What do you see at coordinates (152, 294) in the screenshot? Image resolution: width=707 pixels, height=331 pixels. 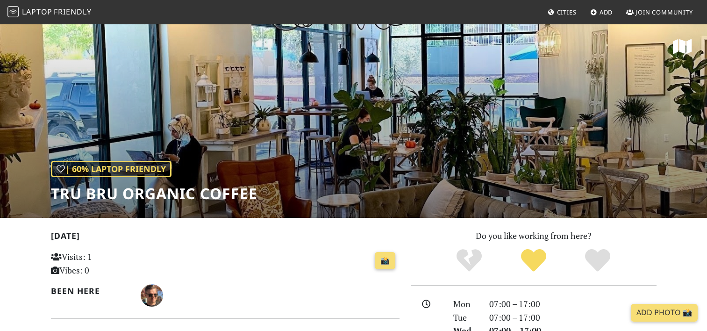 I see `span: Jeffrey Fiddler` at bounding box center [152, 294].